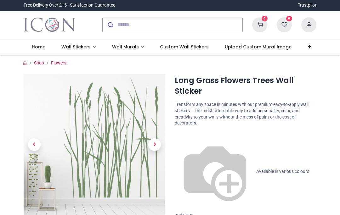 The height and width of the screenshot is (215, 340). Describe the element at coordinates (78, 47) in the screenshot. I see `a: Wall Stickers` at that location.